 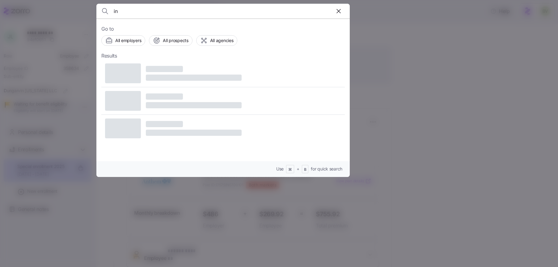 I want to click on button: All prospects, so click(x=170, y=40).